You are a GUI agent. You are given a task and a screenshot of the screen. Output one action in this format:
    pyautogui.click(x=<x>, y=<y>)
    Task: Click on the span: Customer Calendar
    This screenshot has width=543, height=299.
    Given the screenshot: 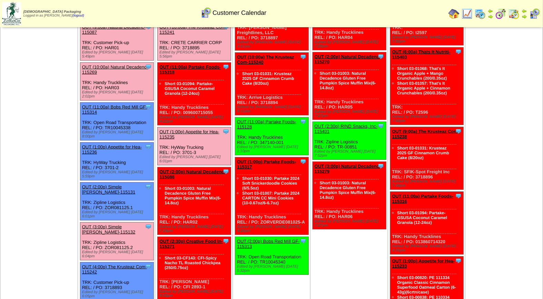 What is the action you would take?
    pyautogui.click(x=239, y=13)
    